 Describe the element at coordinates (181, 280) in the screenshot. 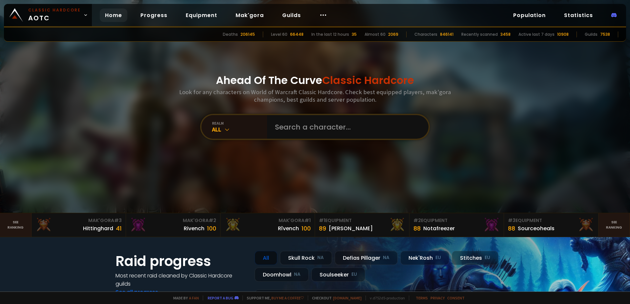

I see `h4: Most recent raid cleaned by Classic Hardcore guilds` at that location.